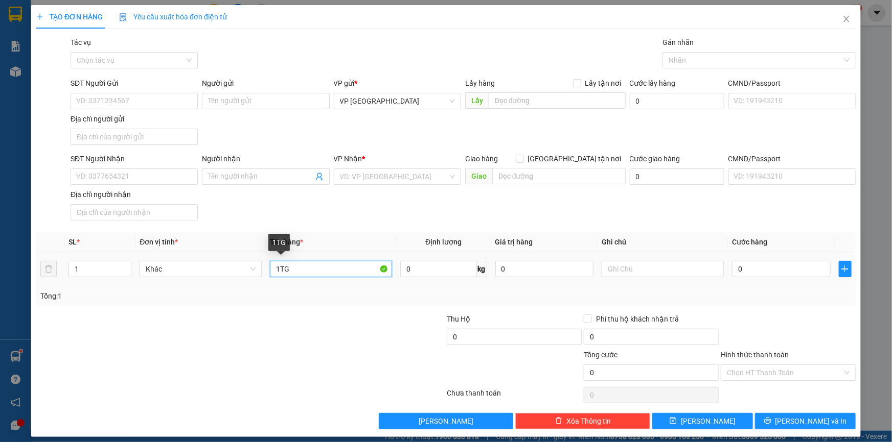 Image resolution: width=892 pixels, height=442 pixels. Describe the element at coordinates (22, 33) in the screenshot. I see `strong: Sài Gòn:` at that location.